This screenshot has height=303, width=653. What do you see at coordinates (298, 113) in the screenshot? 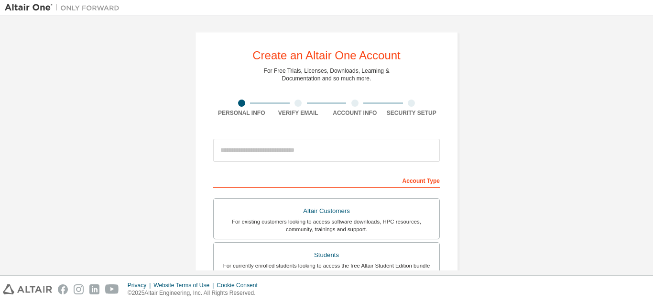
I see `div: Verify Email` at bounding box center [298, 113].